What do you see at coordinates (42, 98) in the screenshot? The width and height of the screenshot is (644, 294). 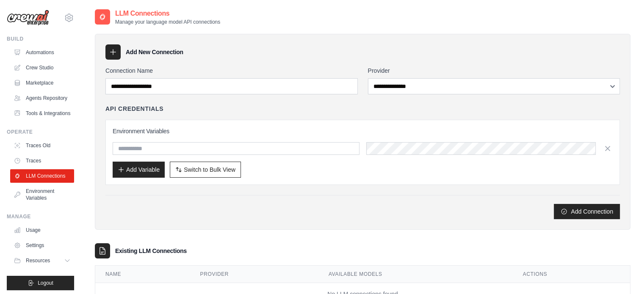 I see `a: Agents Repository` at bounding box center [42, 98].